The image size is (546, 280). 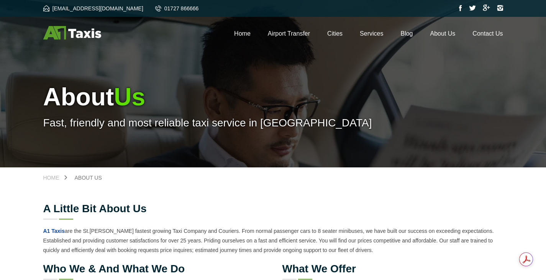 I want to click on h2: Who we & and what we do, so click(x=154, y=269).